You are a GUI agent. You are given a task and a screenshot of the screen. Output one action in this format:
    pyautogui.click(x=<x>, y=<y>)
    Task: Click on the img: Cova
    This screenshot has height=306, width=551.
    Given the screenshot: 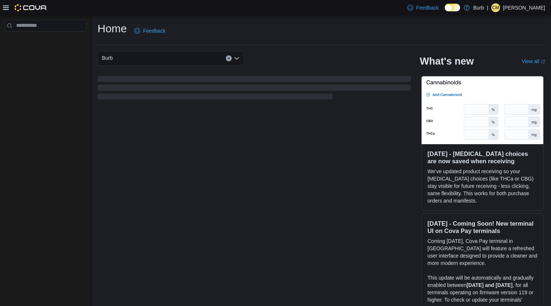 What is the action you would take?
    pyautogui.click(x=31, y=8)
    